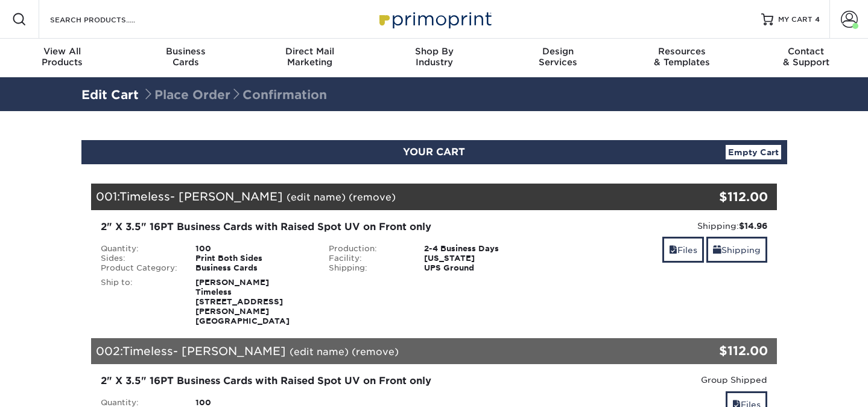 This screenshot has width=868, height=407. I want to click on div: 002:, so click(377, 351).